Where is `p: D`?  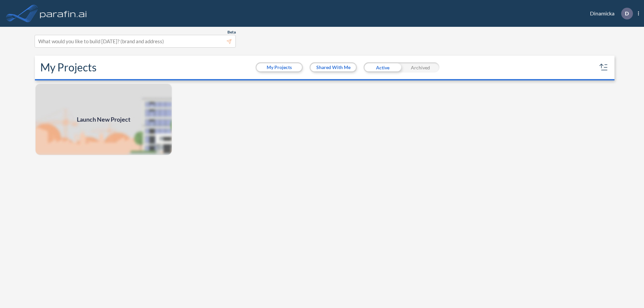
p: D is located at coordinates (627, 13).